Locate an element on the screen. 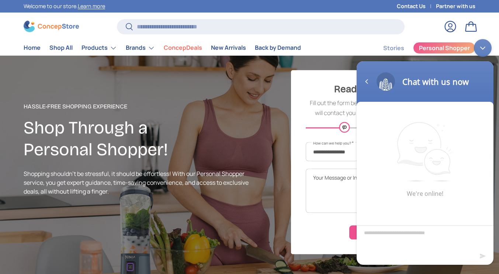 The width and height of the screenshot is (499, 274). div: Navigation go back is located at coordinates (14, 46).